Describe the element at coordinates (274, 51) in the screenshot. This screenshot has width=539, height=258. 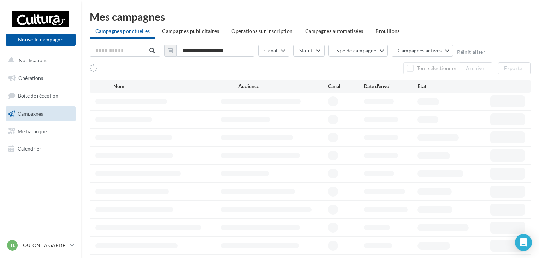
I see `button: Canal` at that location.